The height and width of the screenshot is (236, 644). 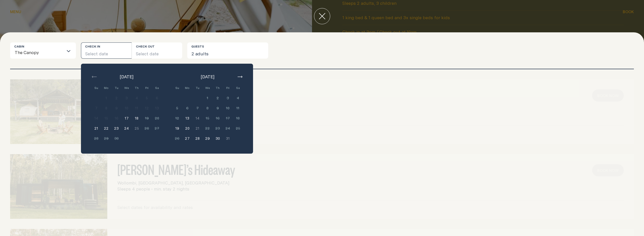 I want to click on button: 2 adults, so click(x=228, y=51).